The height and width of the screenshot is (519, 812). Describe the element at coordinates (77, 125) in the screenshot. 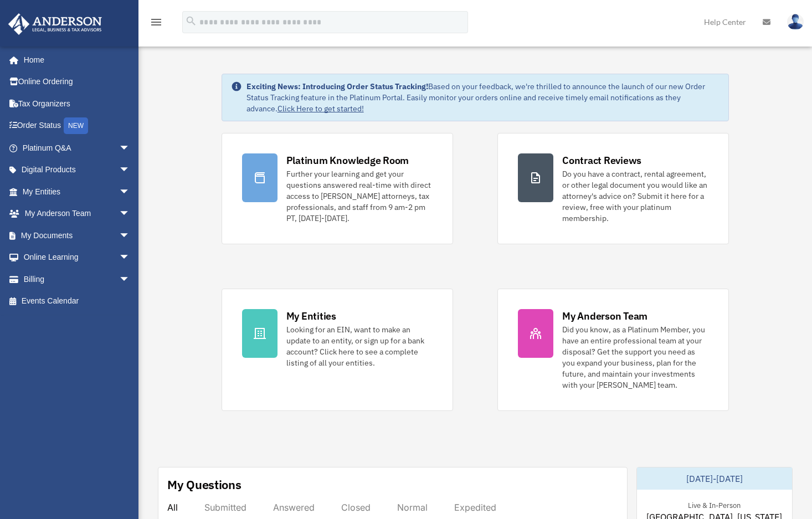

I see `a: Order StatusNEW` at that location.